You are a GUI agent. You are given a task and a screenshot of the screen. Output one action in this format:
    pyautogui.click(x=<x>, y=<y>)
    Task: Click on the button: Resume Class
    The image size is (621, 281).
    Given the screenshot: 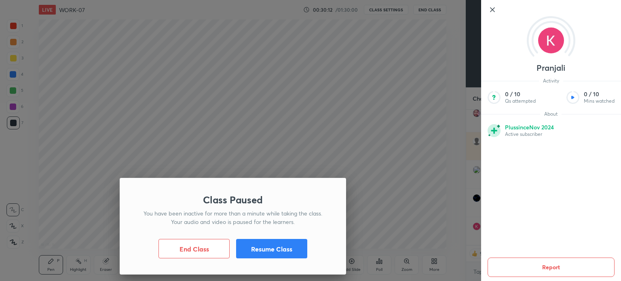 What is the action you would take?
    pyautogui.click(x=272, y=249)
    